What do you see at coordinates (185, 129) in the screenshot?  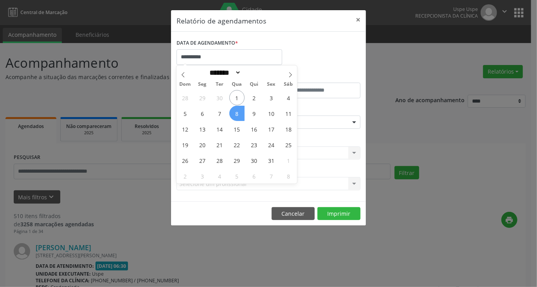 I see `span: Outubro 12, 2025` at bounding box center [185, 129].